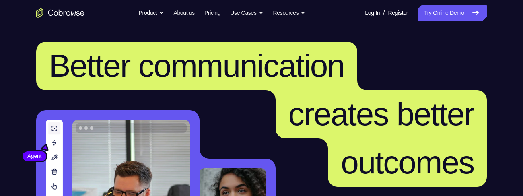 This screenshot has height=196, width=523. What do you see at coordinates (372, 13) in the screenshot?
I see `a: Log In` at bounding box center [372, 13].